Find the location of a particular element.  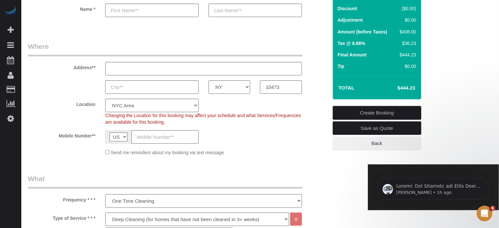

div: message notification from Ellie, 1h ago. Update: New Features and Fixes Just Dropped! We're thril... is located at coordinates (66, 25).